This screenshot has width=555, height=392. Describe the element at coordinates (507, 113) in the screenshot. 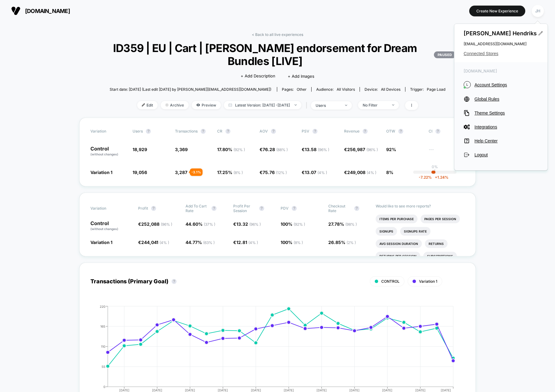

I see `span: Theme Settings` at that location.